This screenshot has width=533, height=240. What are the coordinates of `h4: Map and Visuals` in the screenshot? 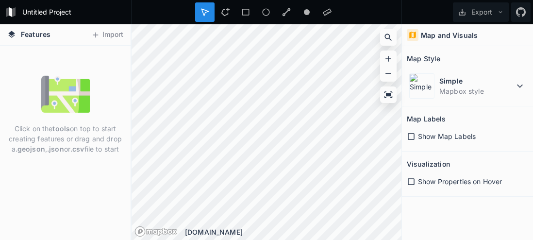 It's located at (449, 35).